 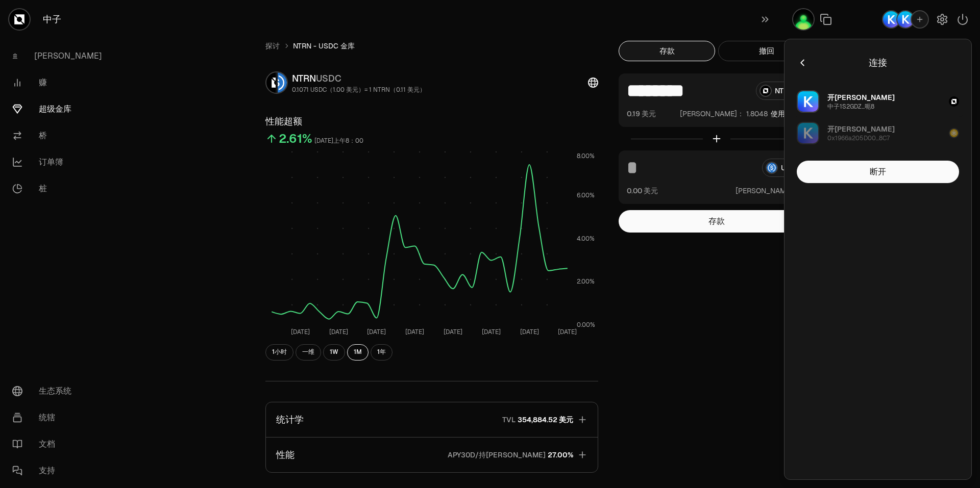 What do you see at coordinates (57, 418) in the screenshot?
I see `a: 统辖` at bounding box center [57, 418].